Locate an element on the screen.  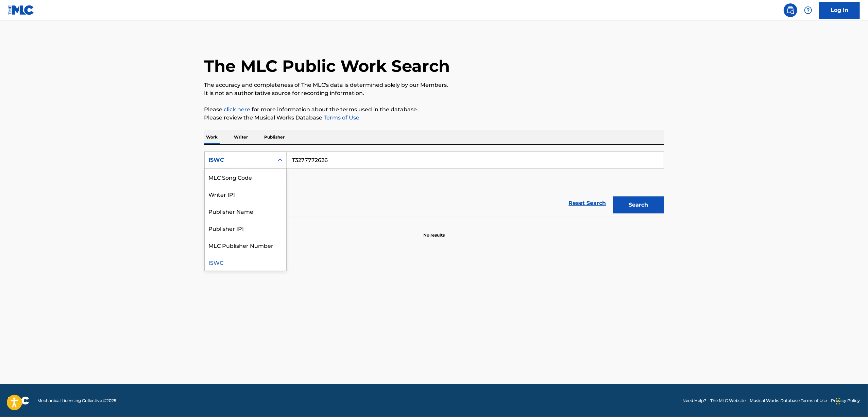
div: MLC Publisher Number is located at coordinates (245, 245).